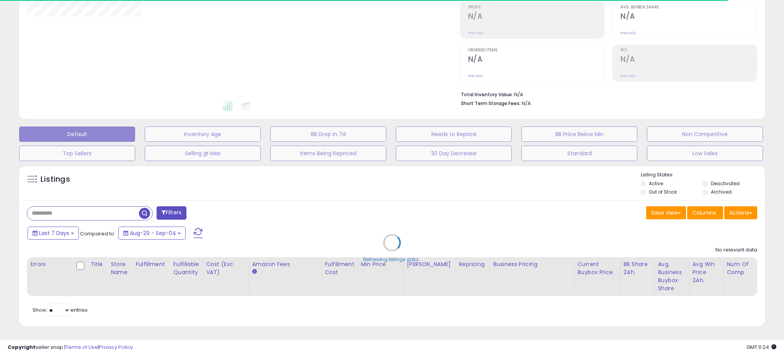 This screenshot has width=784, height=355. What do you see at coordinates (705, 153) in the screenshot?
I see `button: Low Sales` at bounding box center [705, 153].